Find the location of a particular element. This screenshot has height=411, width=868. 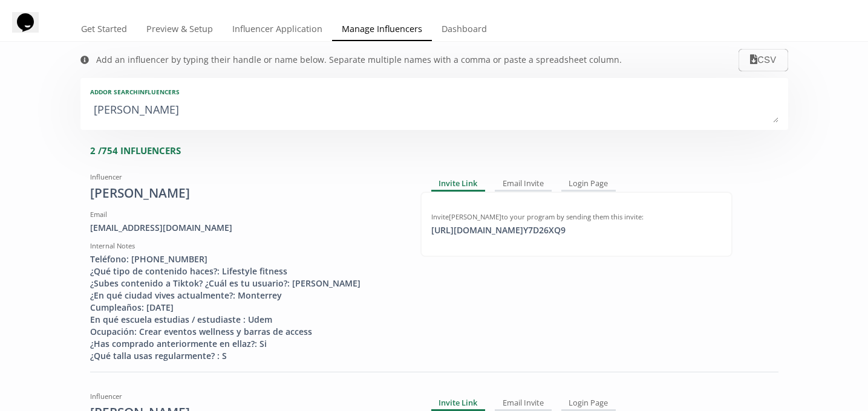

div: 2 / 754 INFLUENCERS is located at coordinates (440, 150).